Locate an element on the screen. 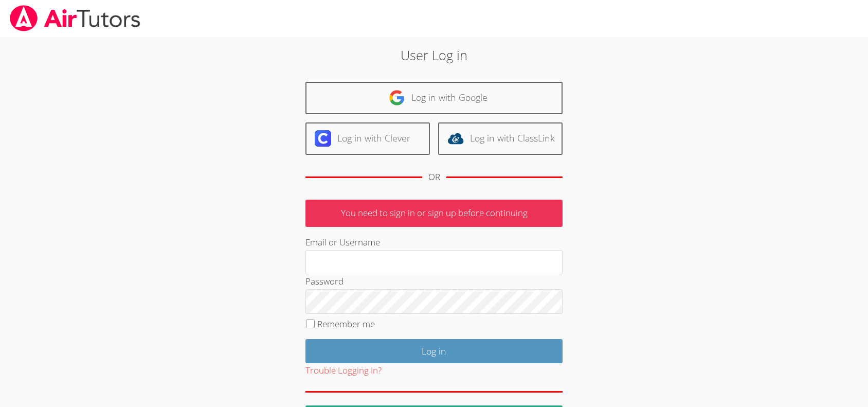  a: Log in with ClassLink is located at coordinates (501, 139).